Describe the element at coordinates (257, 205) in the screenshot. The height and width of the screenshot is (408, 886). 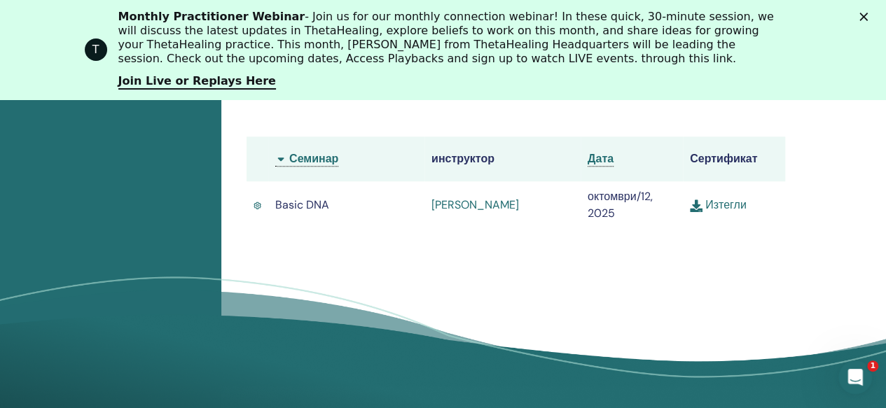
I see `img: Active Certificate` at that location.